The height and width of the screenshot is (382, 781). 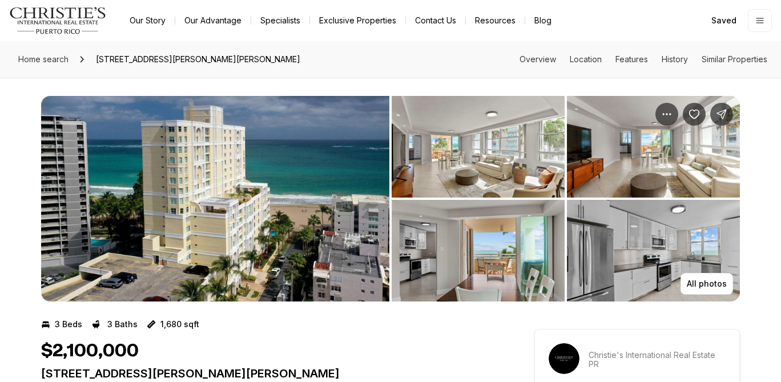 I want to click on a: Resources, so click(x=495, y=21).